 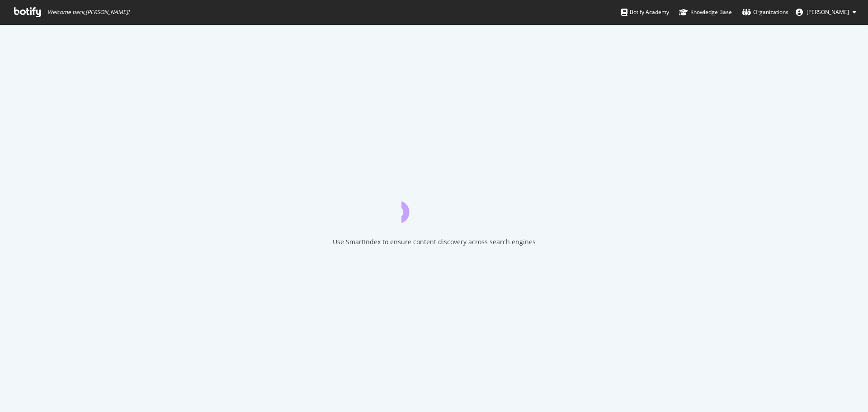 I want to click on div: Knowledge Base, so click(x=705, y=12).